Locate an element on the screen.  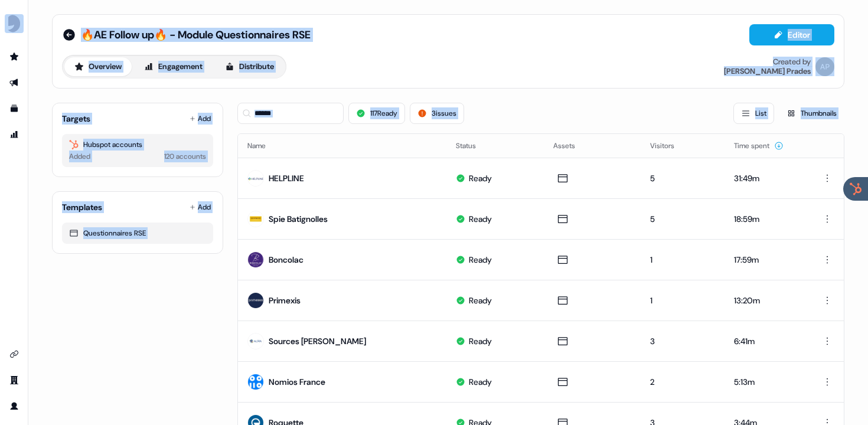
a: Editor is located at coordinates (791, 36).